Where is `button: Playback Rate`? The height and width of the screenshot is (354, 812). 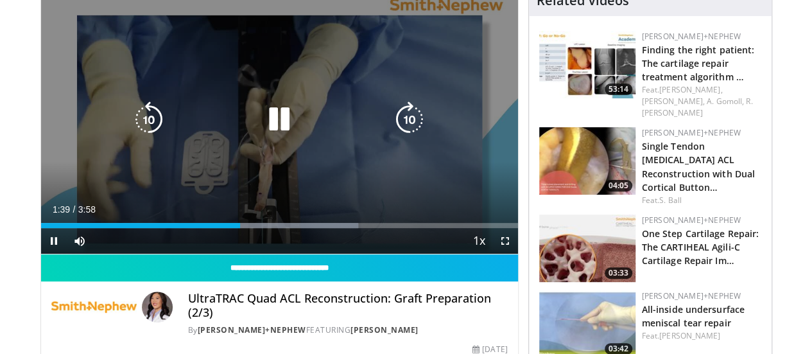
button: Playback Rate is located at coordinates (480, 241).